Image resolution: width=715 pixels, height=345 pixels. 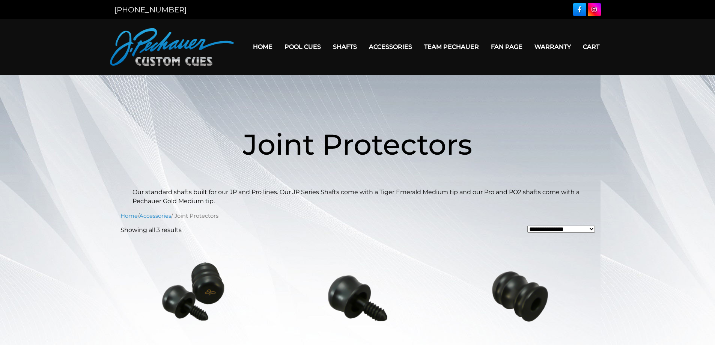 What do you see at coordinates (358, 216) in the screenshot?
I see `nav: Breadcrumb` at bounding box center [358, 216].